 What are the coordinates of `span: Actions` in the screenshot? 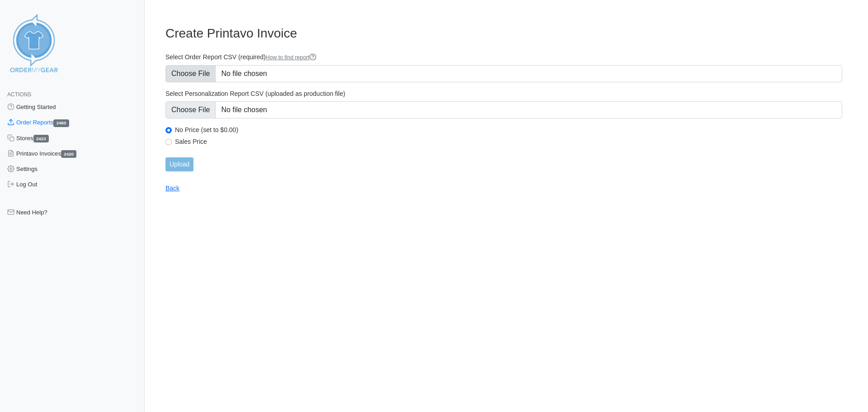 It's located at (19, 94).